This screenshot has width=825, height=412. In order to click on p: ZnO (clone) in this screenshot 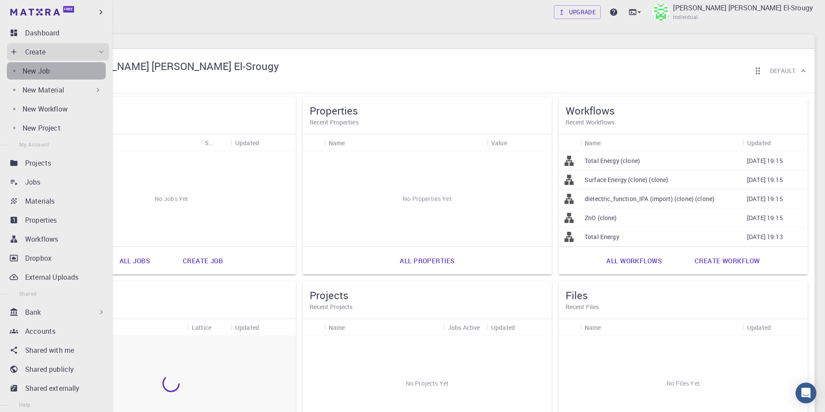, I will do `click(600, 218)`.